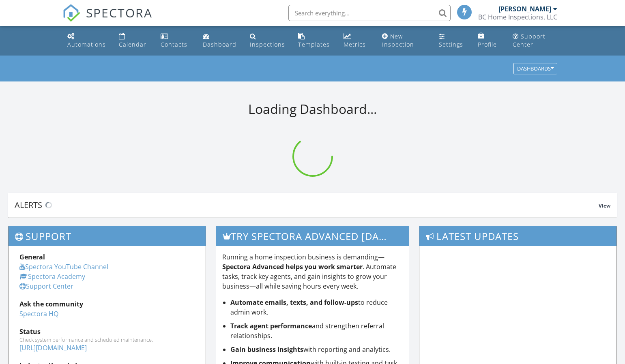  I want to click on div: New Inspection, so click(398, 40).